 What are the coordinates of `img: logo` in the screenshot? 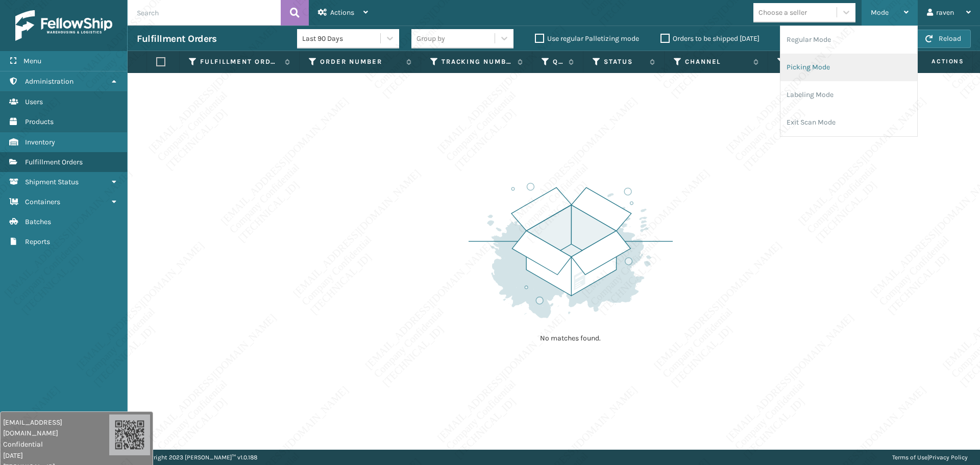 It's located at (64, 25).